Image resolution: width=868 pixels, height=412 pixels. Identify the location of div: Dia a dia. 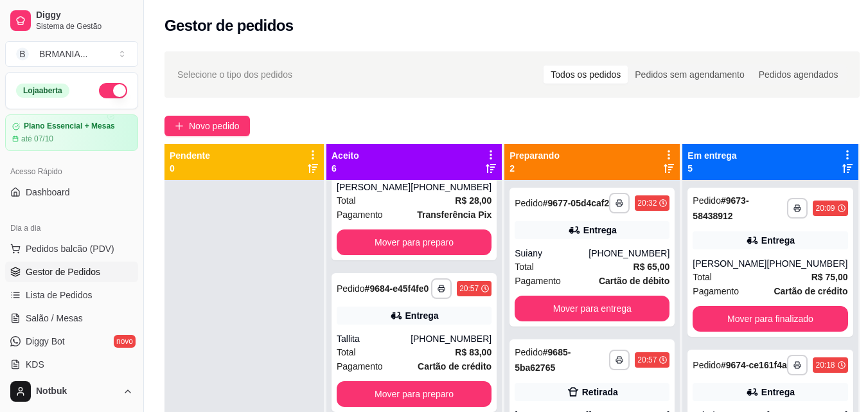
(71, 228).